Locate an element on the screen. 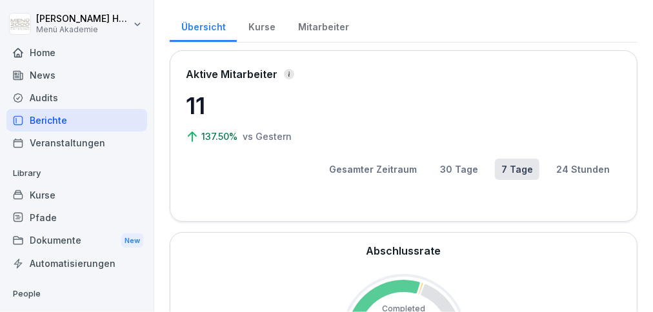  div: Übersicht is located at coordinates (203, 25).